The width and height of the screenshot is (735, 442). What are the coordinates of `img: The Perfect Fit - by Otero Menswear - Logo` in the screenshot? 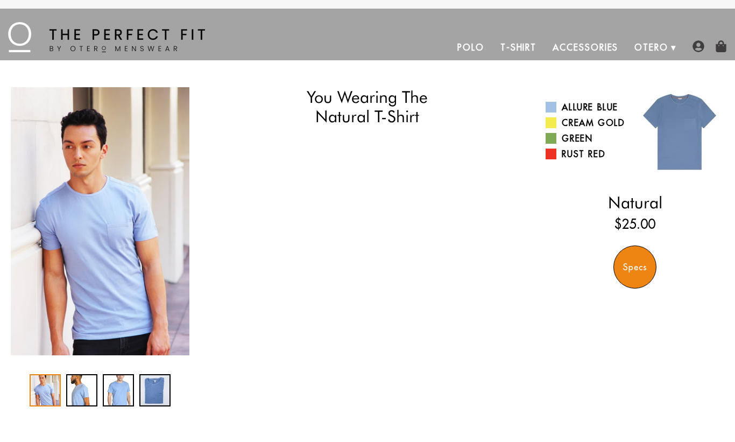 It's located at (107, 37).